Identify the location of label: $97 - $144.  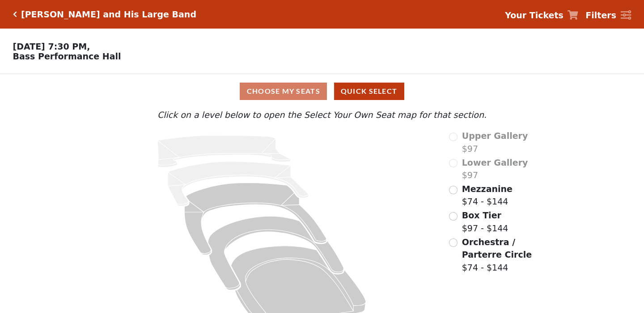
(485, 221).